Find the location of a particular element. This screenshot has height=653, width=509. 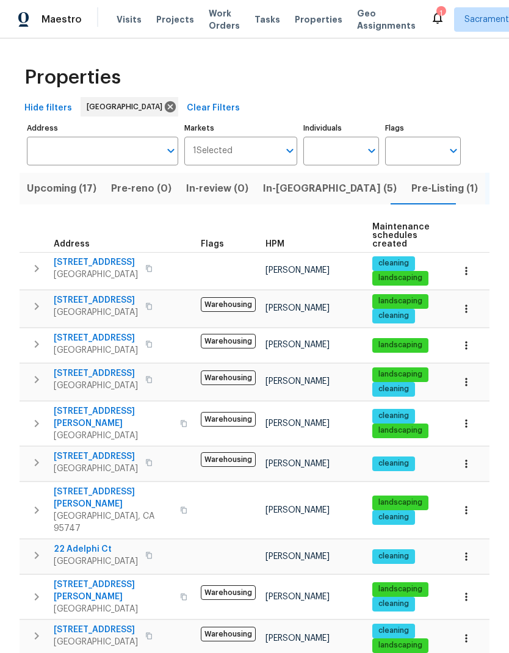

span: Clear Filters is located at coordinates (213, 108).